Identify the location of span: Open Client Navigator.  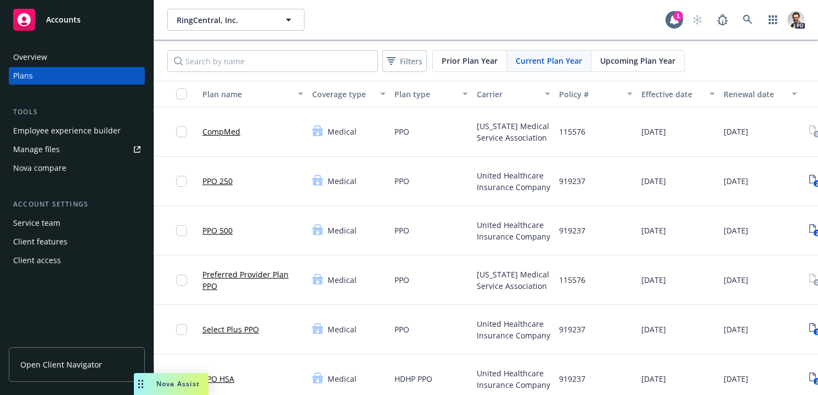
(61, 364).